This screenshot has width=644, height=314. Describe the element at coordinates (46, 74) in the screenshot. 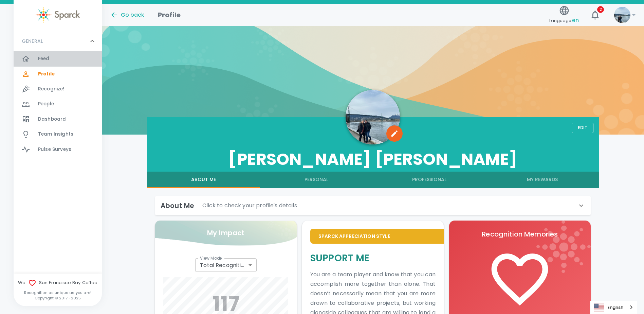

I see `span: Profile` at that location.